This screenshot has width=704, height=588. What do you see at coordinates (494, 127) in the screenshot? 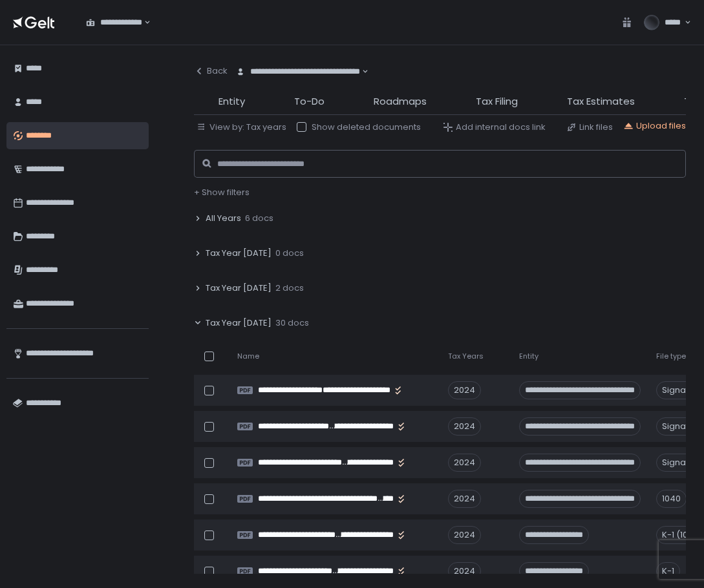
I see `button: Add internal docs link` at bounding box center [494, 127].